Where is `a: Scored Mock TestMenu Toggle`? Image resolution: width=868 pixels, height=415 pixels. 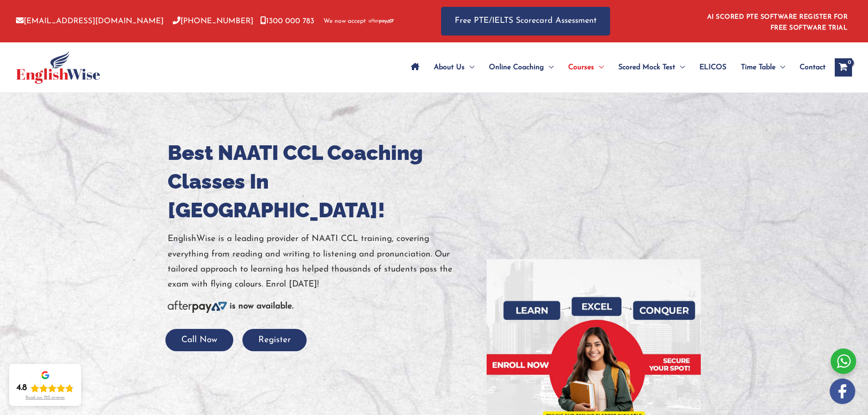
a: Scored Mock TestMenu Toggle is located at coordinates (652, 67).